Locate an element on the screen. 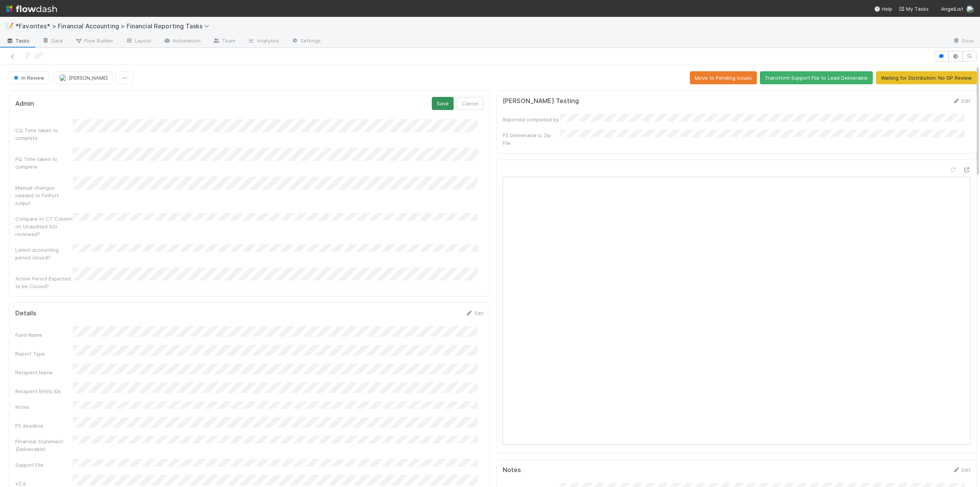  div: CQ Time taken to complete is located at coordinates (44, 134).